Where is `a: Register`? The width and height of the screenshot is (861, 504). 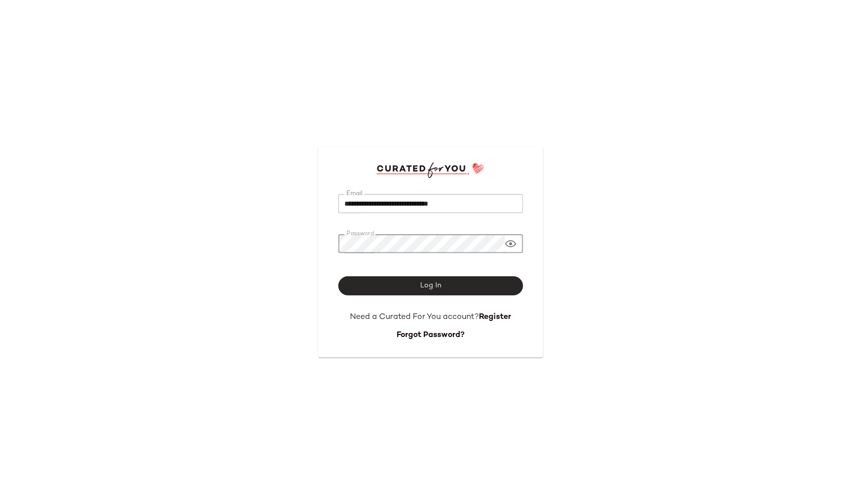 a: Register is located at coordinates (495, 317).